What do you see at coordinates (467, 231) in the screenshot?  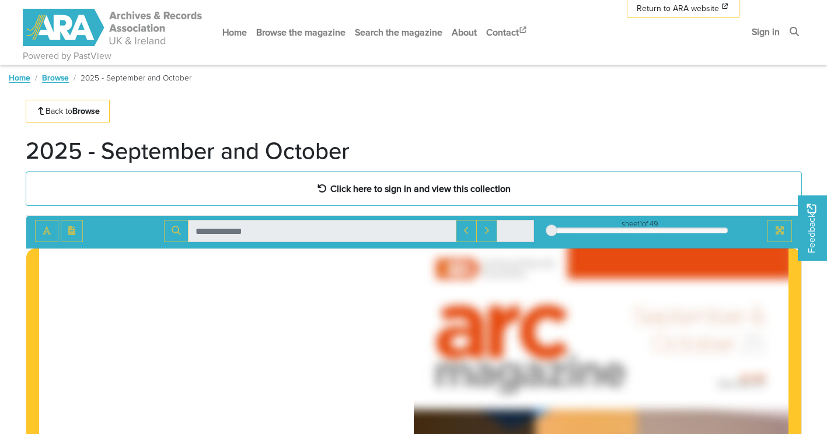 I see `button: Previous Match` at bounding box center [467, 231].